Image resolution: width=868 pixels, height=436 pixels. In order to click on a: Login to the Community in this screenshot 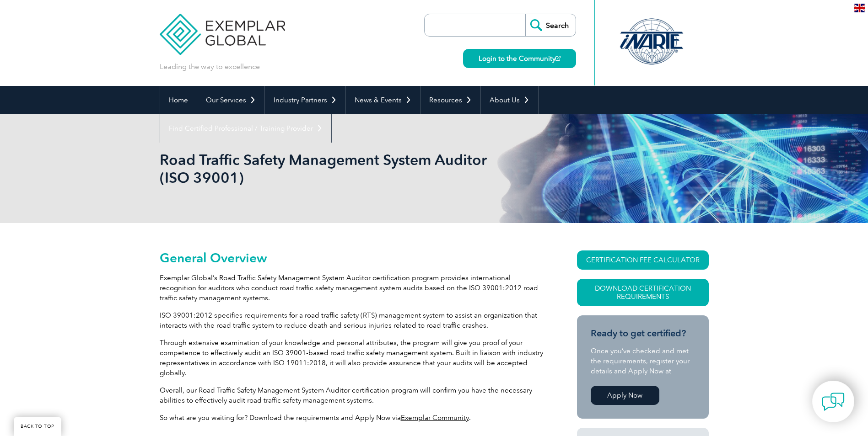, I will do `click(519, 58)`.